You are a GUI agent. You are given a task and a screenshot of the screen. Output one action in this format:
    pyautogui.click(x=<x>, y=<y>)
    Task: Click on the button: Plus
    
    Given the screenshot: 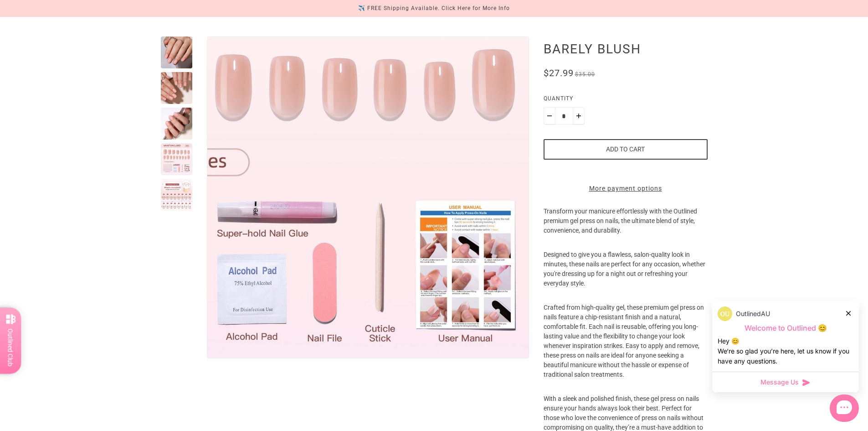 What is the action you would take?
    pyautogui.click(x=579, y=116)
    